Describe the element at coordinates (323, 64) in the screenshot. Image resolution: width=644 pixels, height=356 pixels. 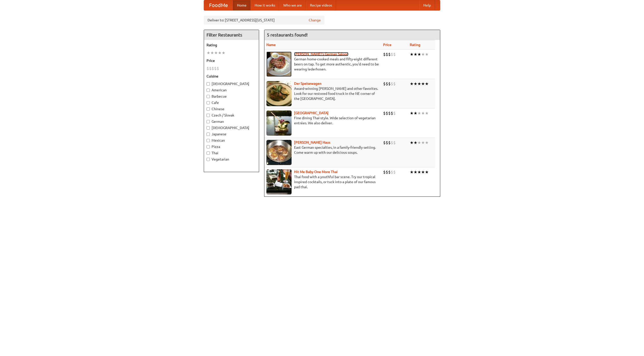
I see `p: German home-cooked meals and fifty-eight different beers on tap. To get more authentic, you'd nee...` at that location.